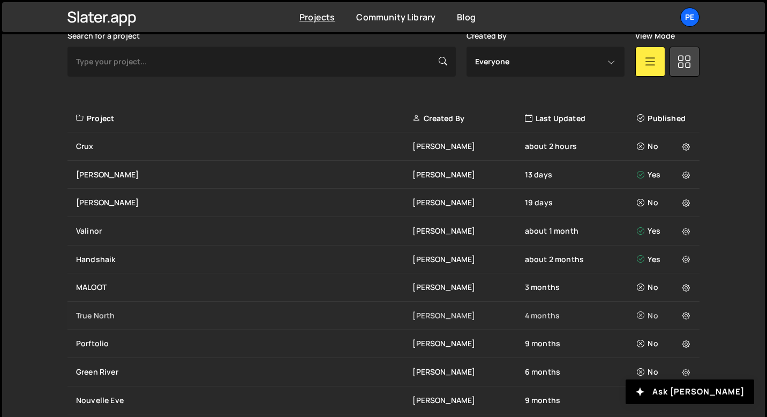 The image size is (767, 417). Describe the element at coordinates (580, 259) in the screenshot. I see `div: about 2 months` at that location.